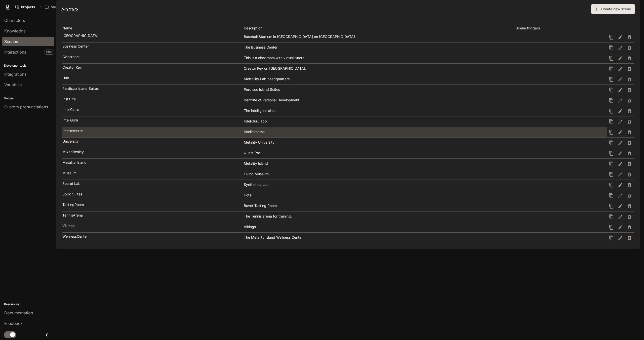 This screenshot has height=340, width=644. I want to click on a: Go to projects, so click(25, 7).